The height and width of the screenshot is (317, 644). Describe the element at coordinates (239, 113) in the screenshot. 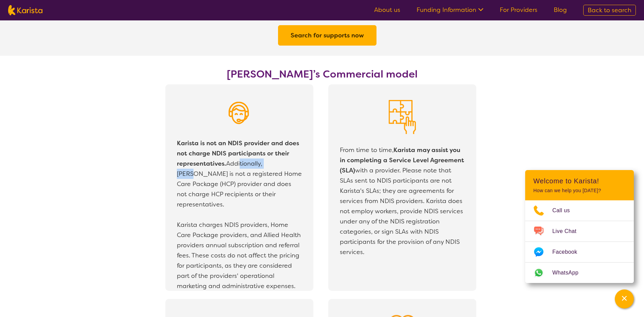

I see `img: Person with headset icon` at that location.